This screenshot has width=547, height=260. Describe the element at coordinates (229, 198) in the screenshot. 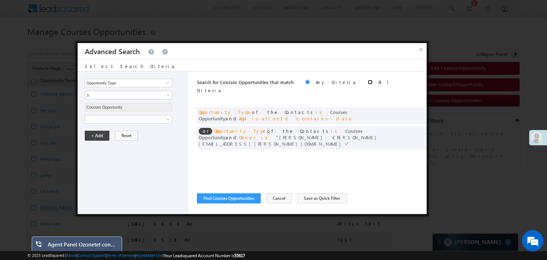

I see `button: Find Courses Opportunities` at that location.